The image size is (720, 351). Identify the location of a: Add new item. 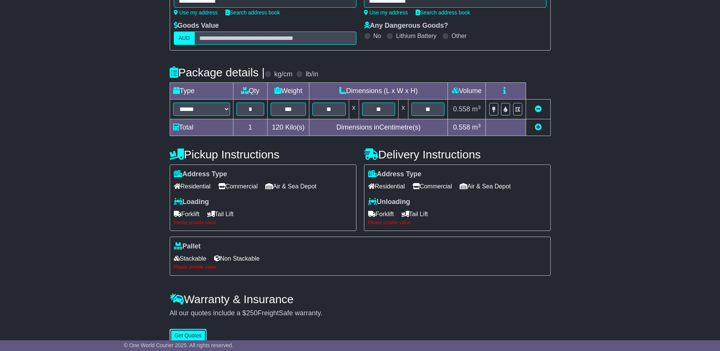
(538, 127).